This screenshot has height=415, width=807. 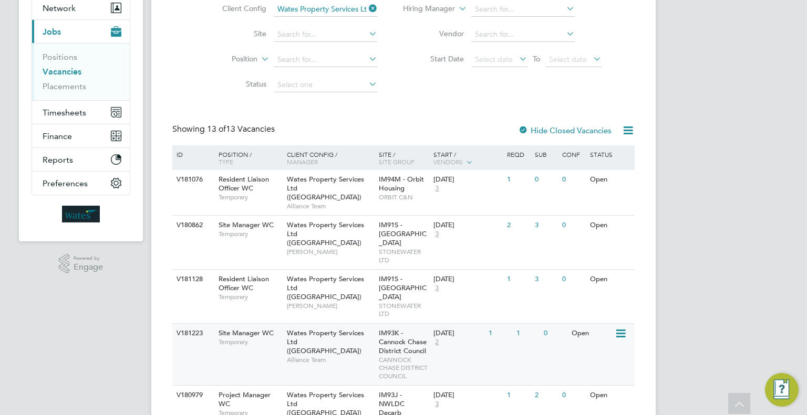 What do you see at coordinates (88, 267) in the screenshot?
I see `span: Engage` at bounding box center [88, 267].